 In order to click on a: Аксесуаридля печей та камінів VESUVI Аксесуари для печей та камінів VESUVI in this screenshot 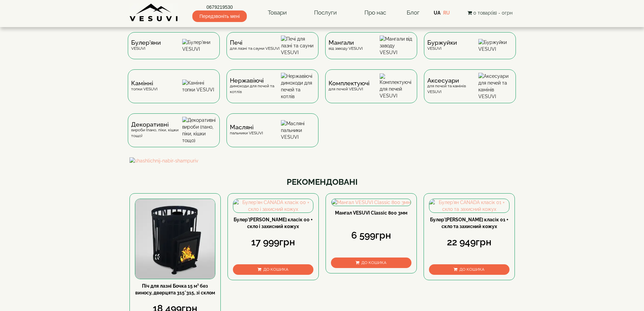, I will do `click(470, 91)`.